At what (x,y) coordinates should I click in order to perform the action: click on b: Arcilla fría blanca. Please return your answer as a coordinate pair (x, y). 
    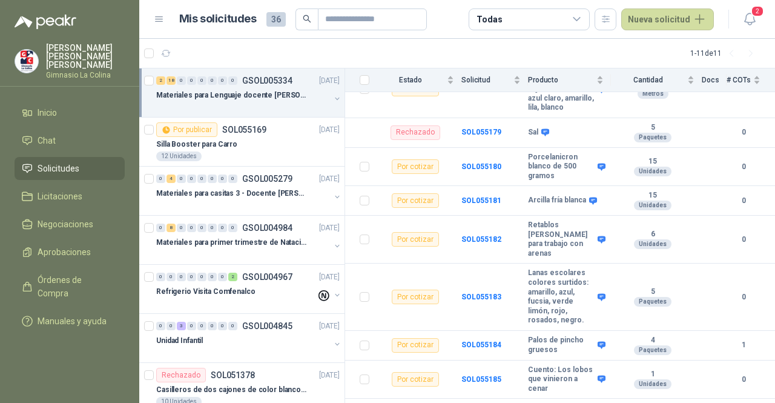
    Looking at the image, I should click on (557, 200).